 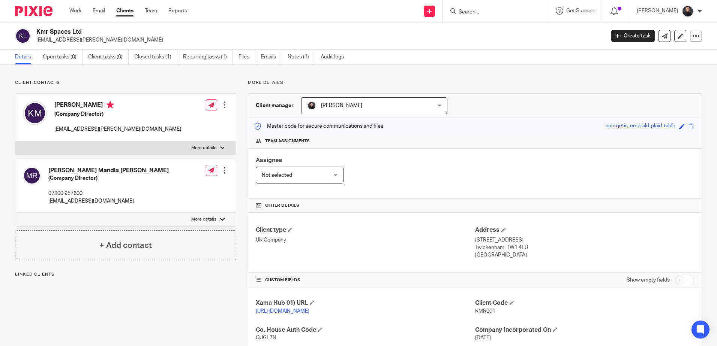 What do you see at coordinates (126, 83) in the screenshot?
I see `p: Client contacts` at bounding box center [126, 83].